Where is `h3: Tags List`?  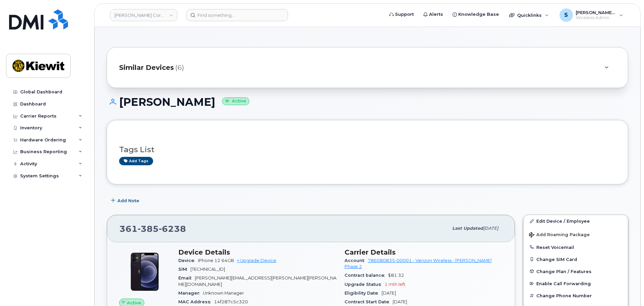
h3: Tags List is located at coordinates (367, 150).